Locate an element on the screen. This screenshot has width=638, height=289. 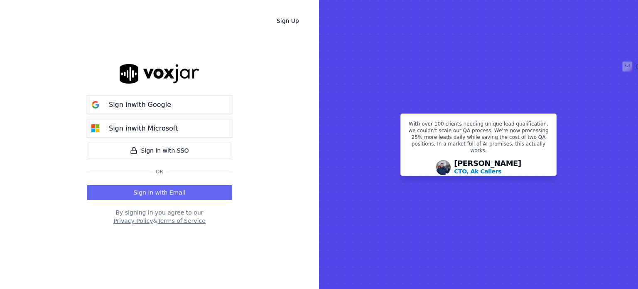
button: Privacy Policy is located at coordinates (133, 221).